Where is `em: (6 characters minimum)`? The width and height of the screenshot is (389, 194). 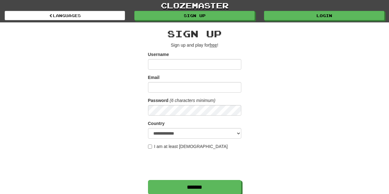
em: (6 characters minimum) is located at coordinates (192, 100).